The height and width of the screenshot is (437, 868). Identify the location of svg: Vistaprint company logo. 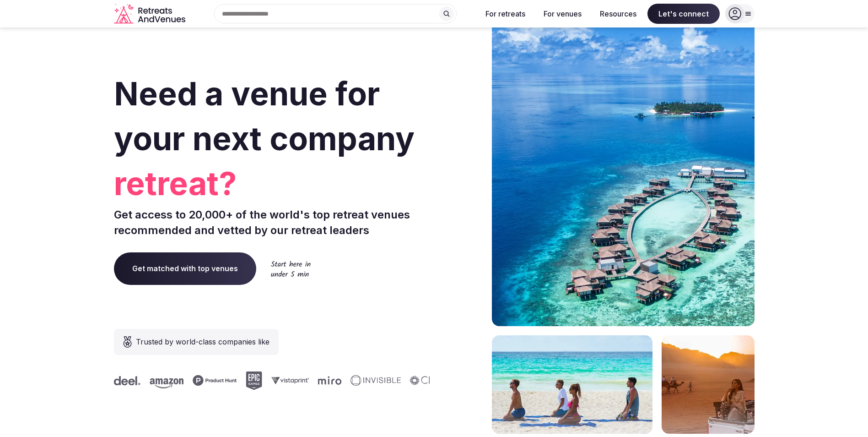
(290, 380).